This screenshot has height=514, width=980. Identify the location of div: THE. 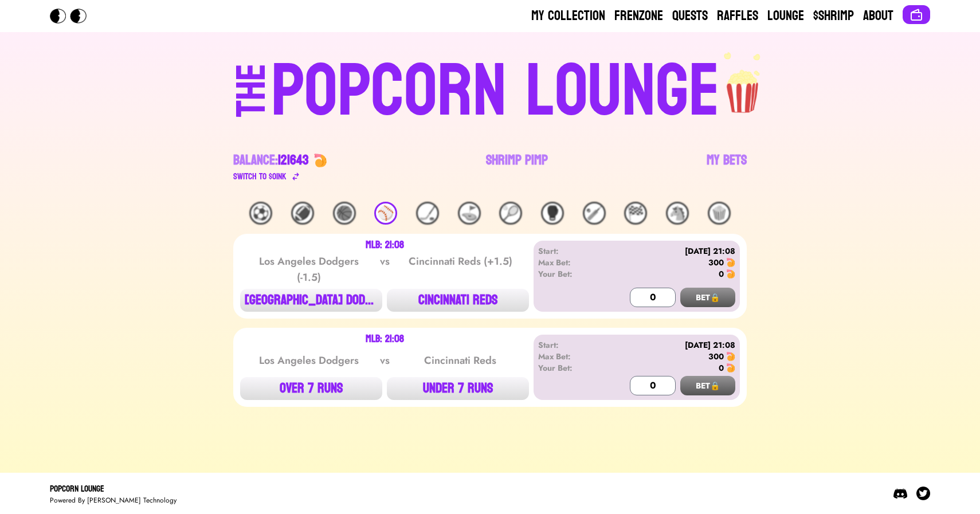
(252, 102).